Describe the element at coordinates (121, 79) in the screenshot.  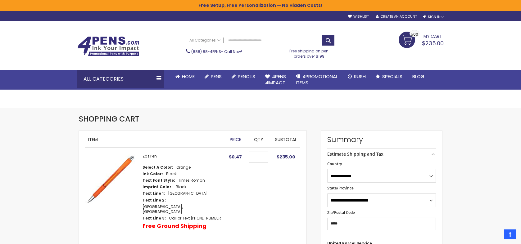
I see `div: All Categories` at that location.